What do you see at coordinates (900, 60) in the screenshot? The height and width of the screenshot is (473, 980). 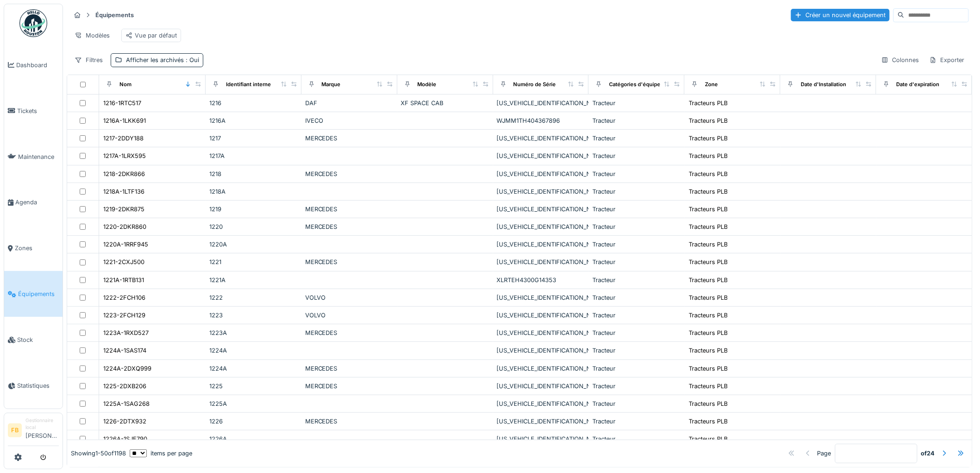 I see `div: Colonnes` at bounding box center [900, 60].